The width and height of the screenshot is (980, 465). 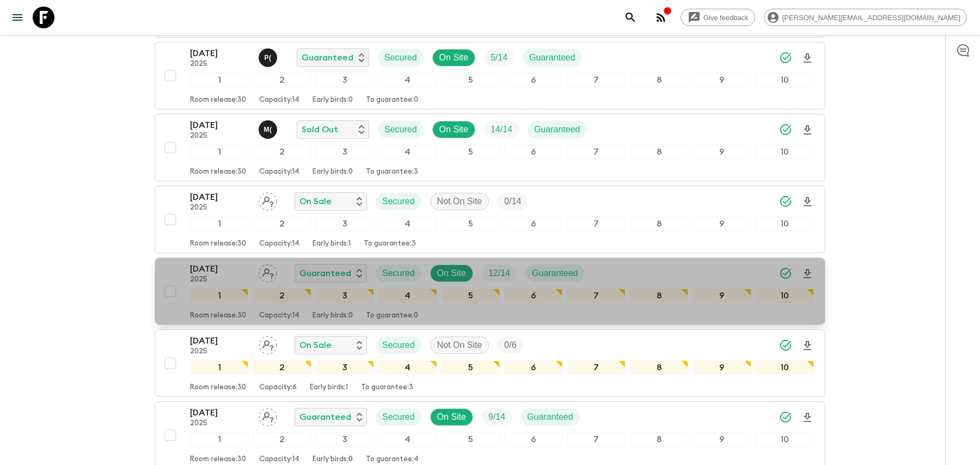 I want to click on p: 9 / 14, so click(x=497, y=417).